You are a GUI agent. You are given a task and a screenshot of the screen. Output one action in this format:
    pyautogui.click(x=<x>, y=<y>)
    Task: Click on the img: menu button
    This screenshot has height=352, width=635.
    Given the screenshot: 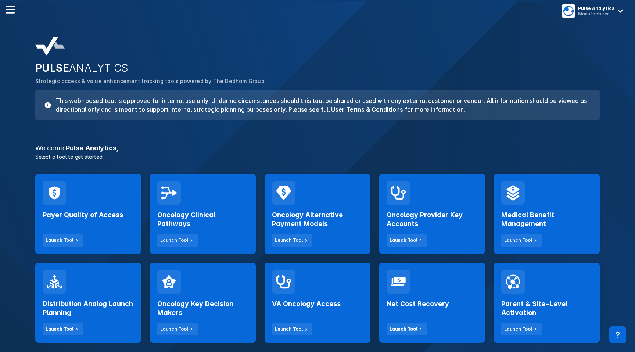 What is the action you would take?
    pyautogui.click(x=568, y=11)
    